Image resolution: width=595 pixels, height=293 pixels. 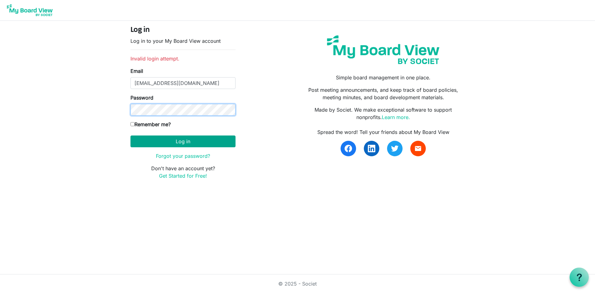 I want to click on h4: Log in, so click(x=183, y=30).